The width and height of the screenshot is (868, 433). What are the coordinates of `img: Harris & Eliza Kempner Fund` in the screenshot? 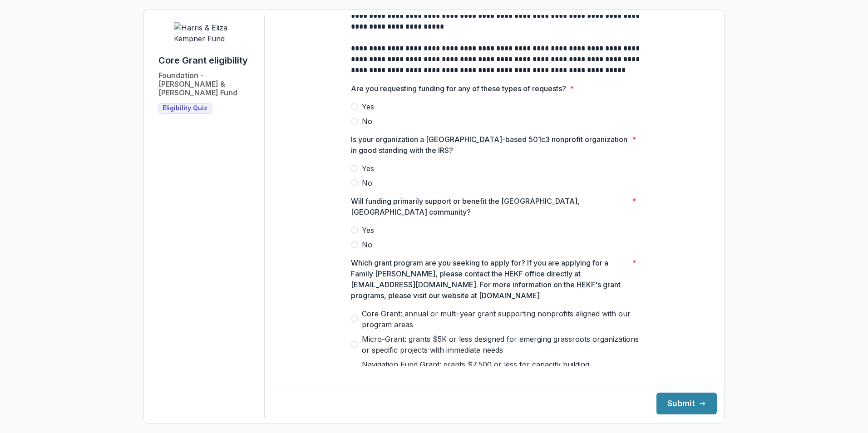 It's located at (208, 33).